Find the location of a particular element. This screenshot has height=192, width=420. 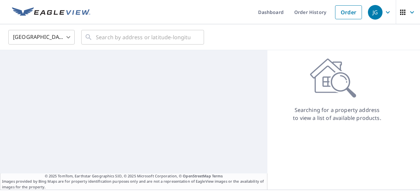

a: Order is located at coordinates (349, 12).